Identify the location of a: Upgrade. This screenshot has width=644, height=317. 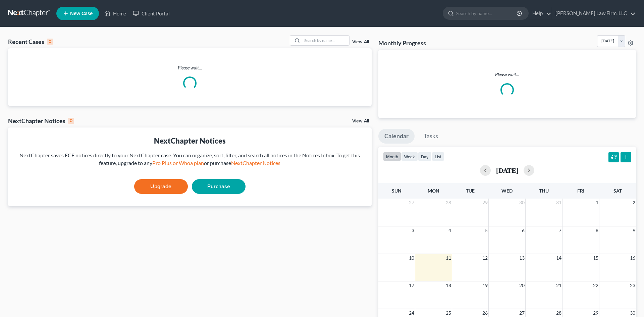
(161, 186).